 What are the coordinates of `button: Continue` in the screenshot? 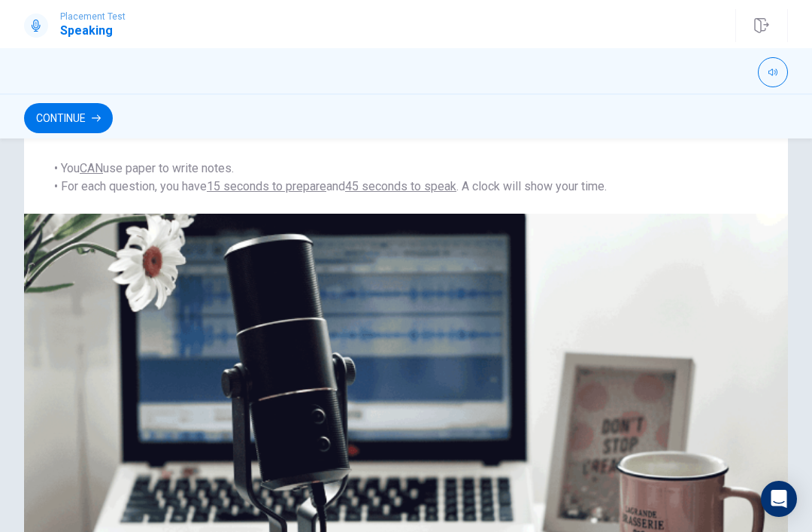 It's located at (69, 118).